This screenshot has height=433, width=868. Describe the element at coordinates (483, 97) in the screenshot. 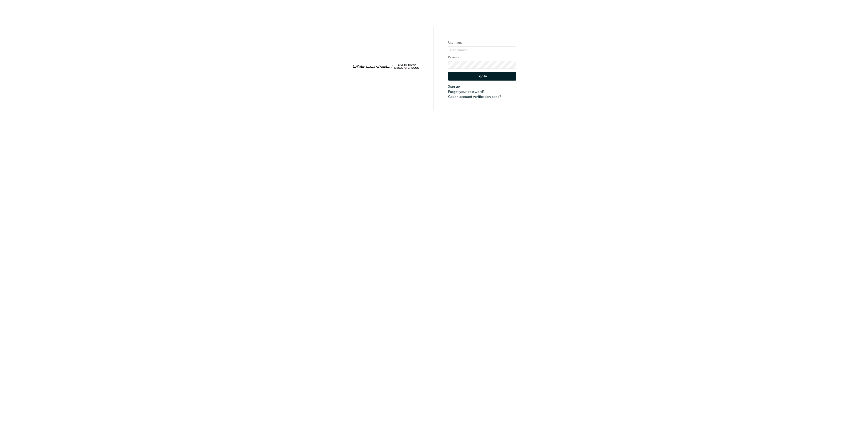

I see `a: Got an account verification code?` at that location.